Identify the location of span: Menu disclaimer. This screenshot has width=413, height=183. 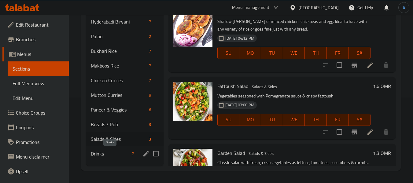
(40, 157).